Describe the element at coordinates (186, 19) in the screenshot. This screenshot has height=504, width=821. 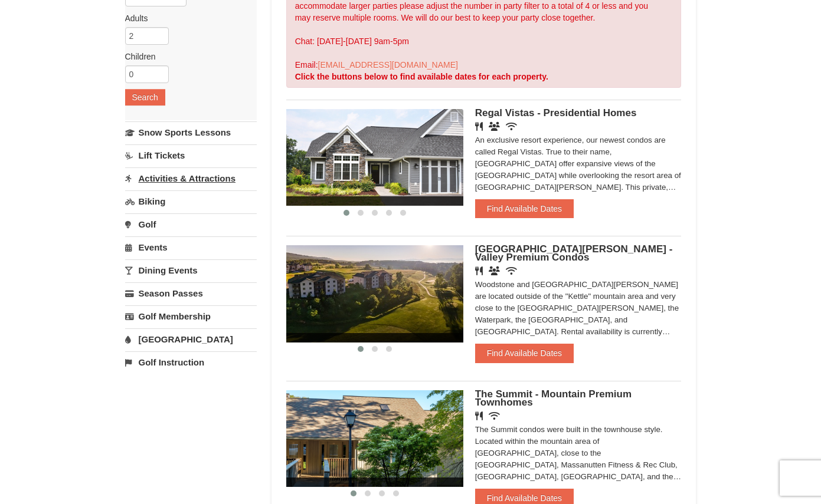
I see `label: Adults` at that location.